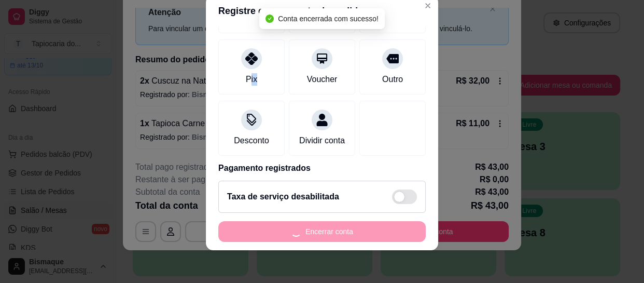  I want to click on div: Outro, so click(393, 80).